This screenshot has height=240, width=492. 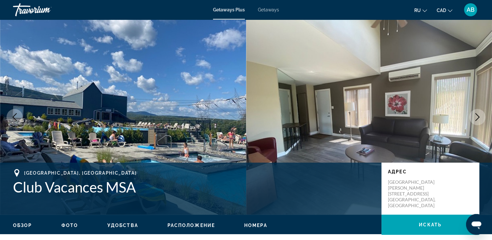 I want to click on button: искать, so click(x=430, y=225).